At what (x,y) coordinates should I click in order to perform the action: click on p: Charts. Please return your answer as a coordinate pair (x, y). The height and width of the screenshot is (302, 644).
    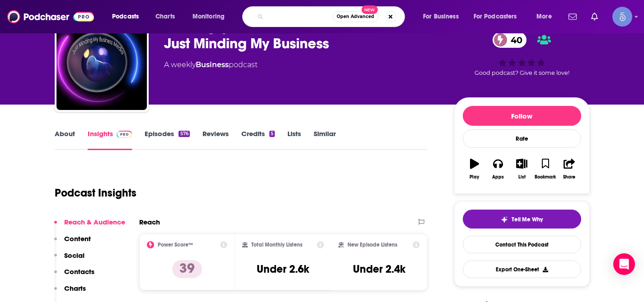
    Looking at the image, I should click on (75, 289).